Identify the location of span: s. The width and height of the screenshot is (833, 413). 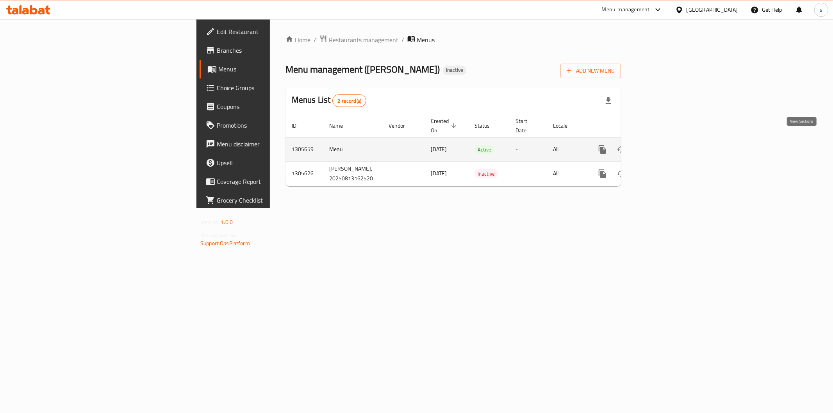
(821, 10).